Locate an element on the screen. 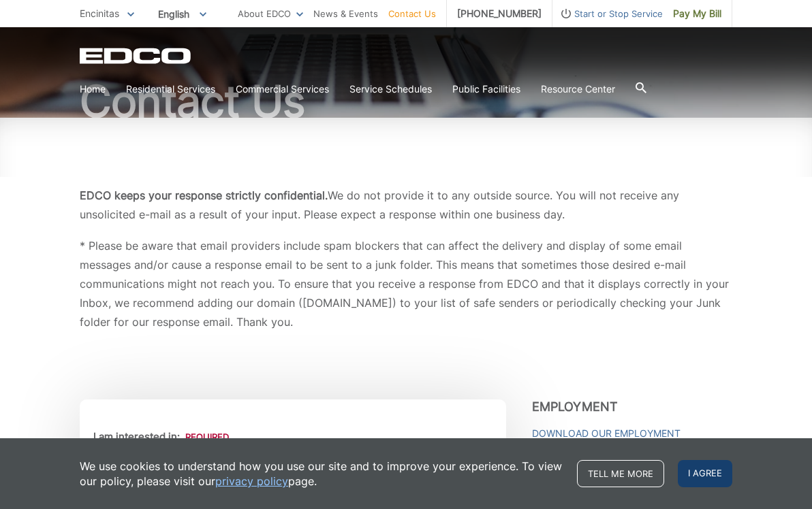 The width and height of the screenshot is (812, 509). span: Encinitas is located at coordinates (99, 13).